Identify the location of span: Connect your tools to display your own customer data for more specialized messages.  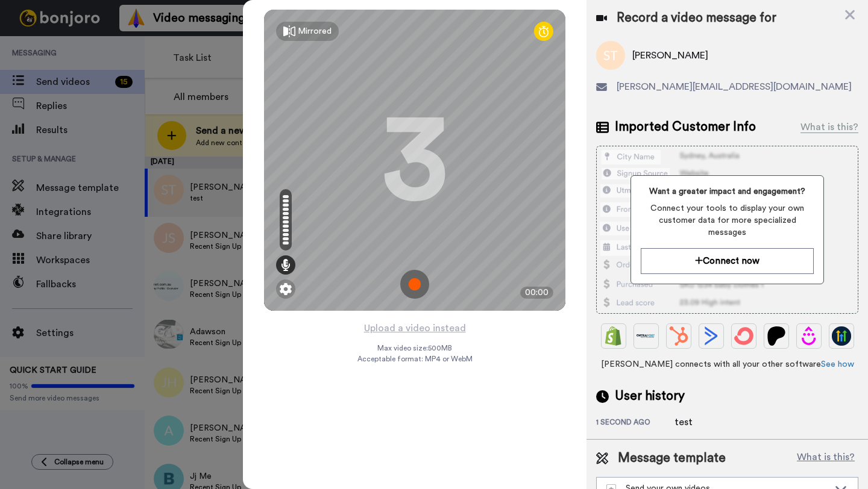
(727, 220).